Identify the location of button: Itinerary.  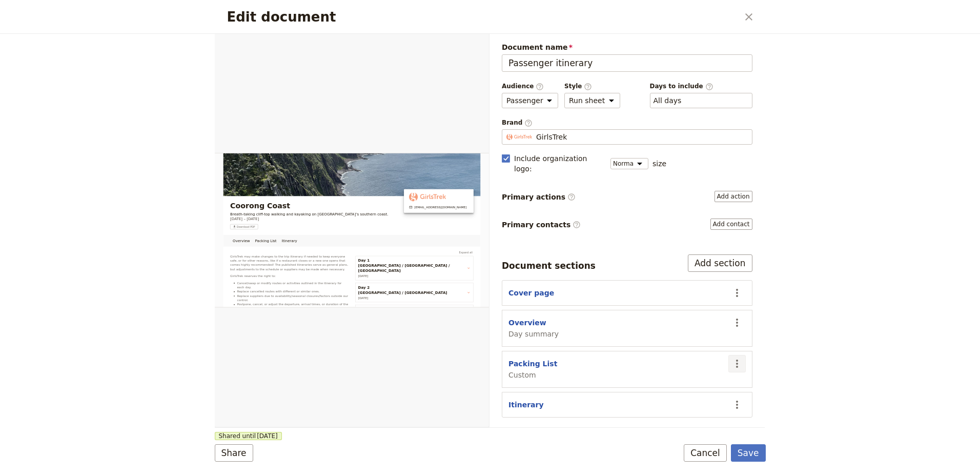
(526, 405).